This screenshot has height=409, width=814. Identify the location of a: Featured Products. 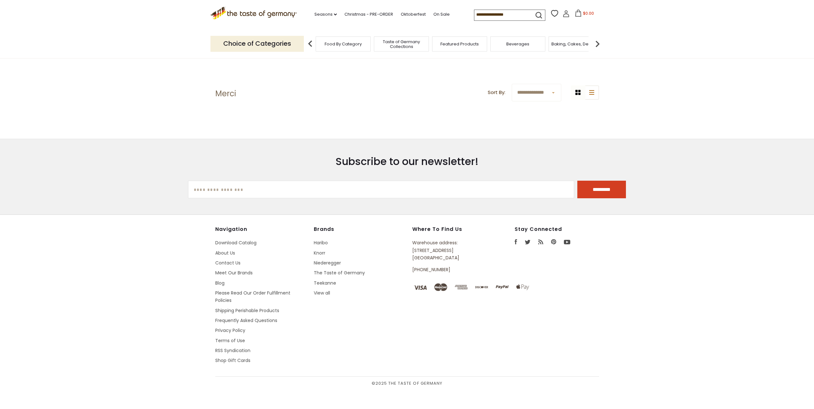
(459, 44).